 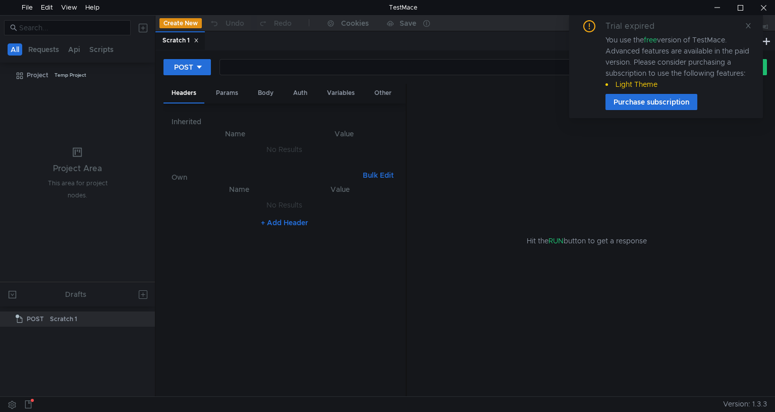 I want to click on div: POST, so click(x=184, y=67).